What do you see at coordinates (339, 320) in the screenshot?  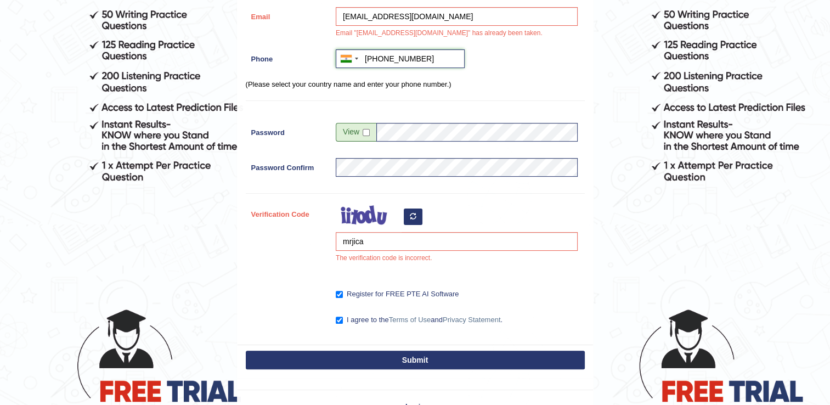 I see `input: I agree to theTerms of UseandPrivacy Statement.` at bounding box center [339, 320].